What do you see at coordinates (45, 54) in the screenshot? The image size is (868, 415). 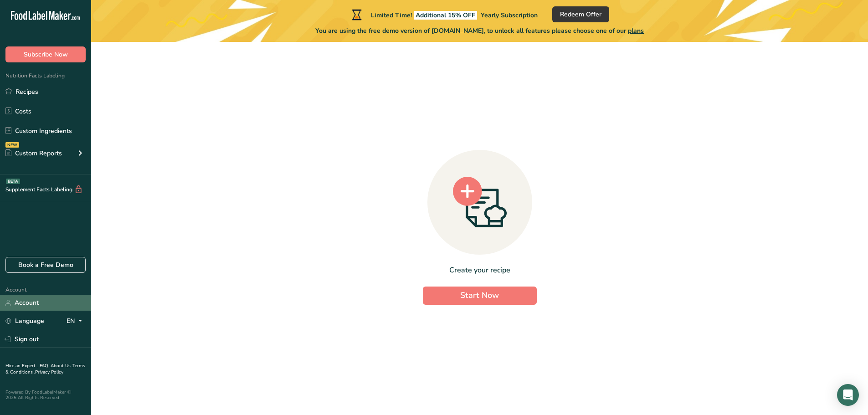 I see `button: Subscribe Now` at bounding box center [45, 54].